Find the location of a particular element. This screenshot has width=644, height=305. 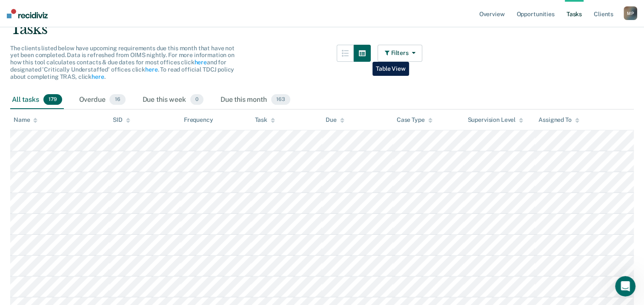

span: 163 is located at coordinates (281, 99).